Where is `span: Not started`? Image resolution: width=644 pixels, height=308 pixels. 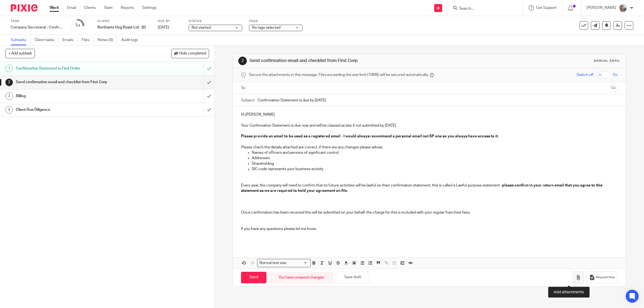 span: Not started is located at coordinates (201, 28).